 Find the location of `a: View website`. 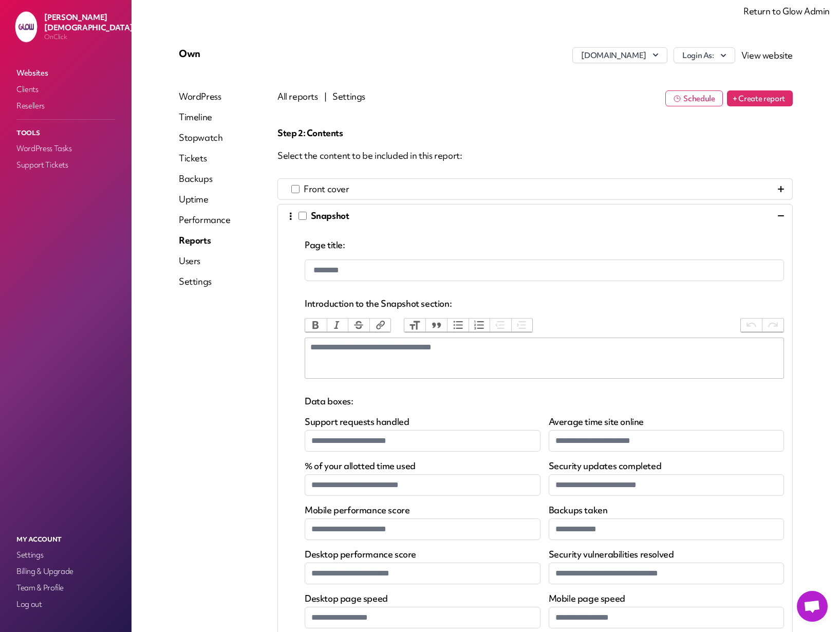

a: View website is located at coordinates (766, 56).